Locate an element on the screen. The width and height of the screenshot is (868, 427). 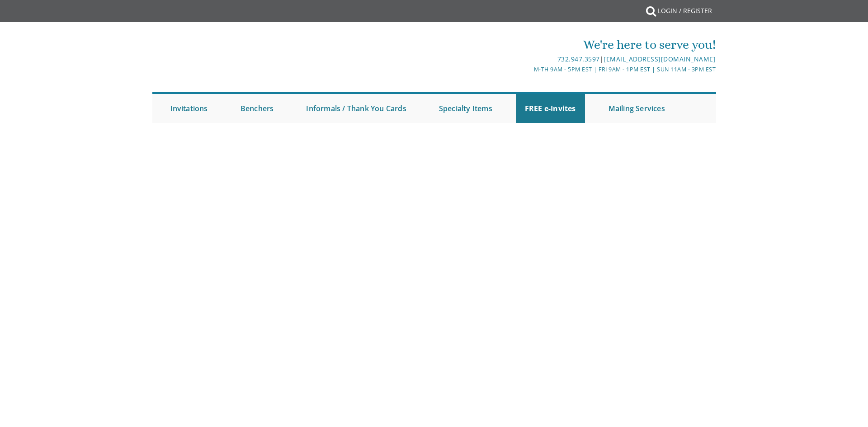
div: M-Th 9am - 5pm EST | Fri 9am - 1pm EST | Sun 11am - 3pm EST is located at coordinates (528, 69).